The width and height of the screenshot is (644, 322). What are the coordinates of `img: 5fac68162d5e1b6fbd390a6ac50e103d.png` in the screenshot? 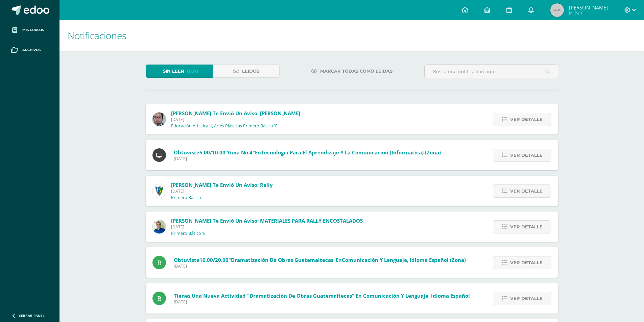 It's located at (159, 119).